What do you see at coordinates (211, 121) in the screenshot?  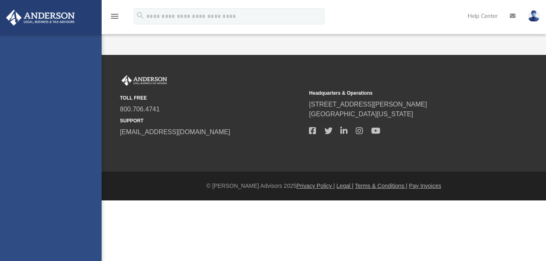 I see `small: SUPPORT` at bounding box center [211, 121].